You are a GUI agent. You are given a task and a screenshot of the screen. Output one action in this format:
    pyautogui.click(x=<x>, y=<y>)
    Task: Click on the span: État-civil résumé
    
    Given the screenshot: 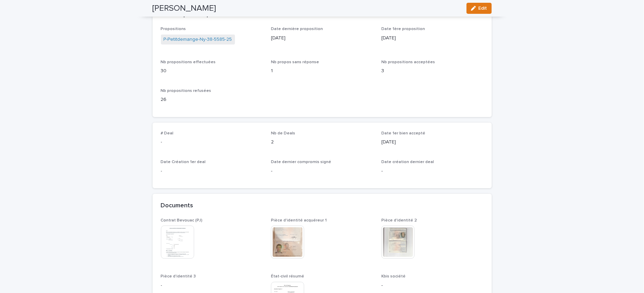 What is the action you would take?
    pyautogui.click(x=288, y=277)
    